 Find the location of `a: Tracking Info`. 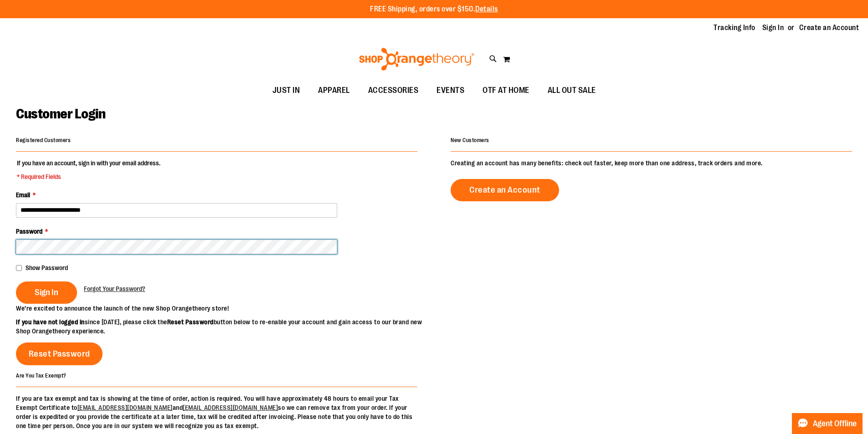

a: Tracking Info is located at coordinates (734, 28).